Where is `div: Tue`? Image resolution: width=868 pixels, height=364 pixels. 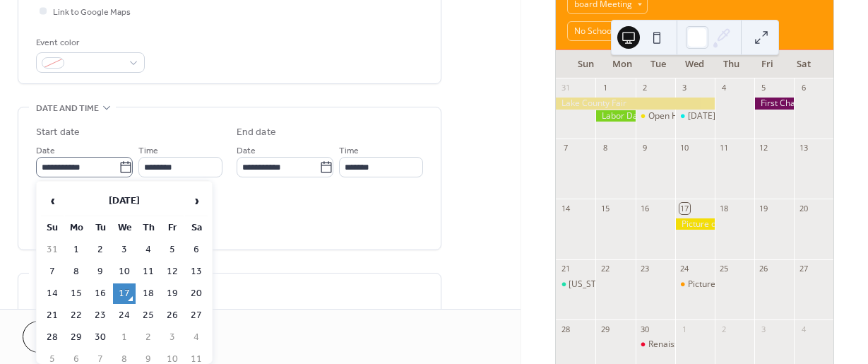 div: Tue is located at coordinates (658, 64).